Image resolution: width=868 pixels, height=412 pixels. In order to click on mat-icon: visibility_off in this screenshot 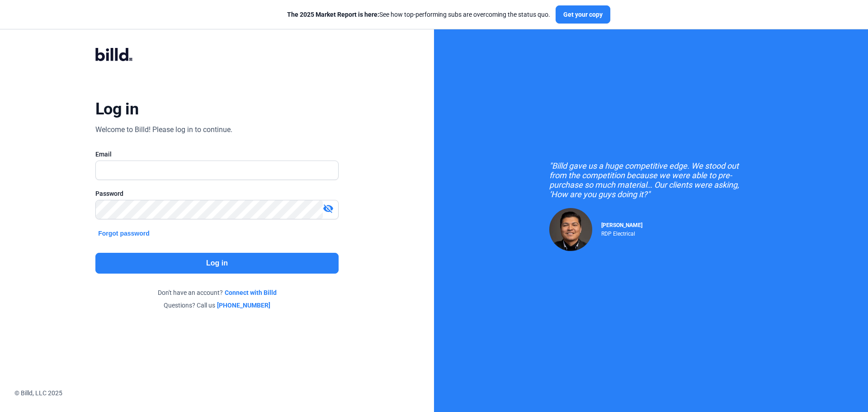, I will do `click(328, 208)`.